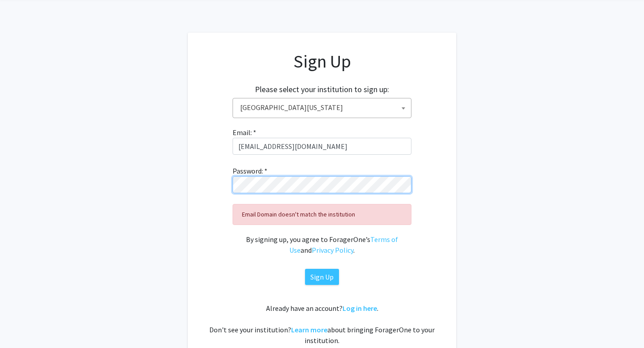 Image resolution: width=644 pixels, height=348 pixels. What do you see at coordinates (322, 61) in the screenshot?
I see `h1: Sign Up` at bounding box center [322, 61].